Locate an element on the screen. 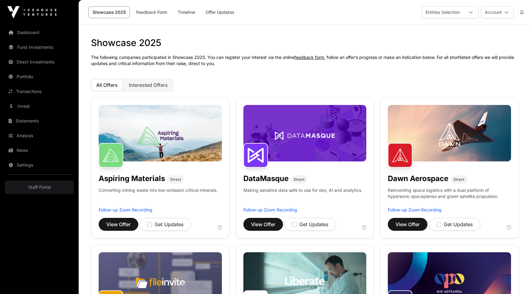 This screenshot has width=531, height=294. a: Staff Portal is located at coordinates (39, 187).